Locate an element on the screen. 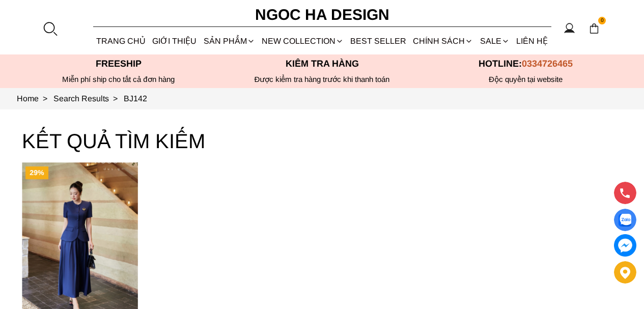 This screenshot has height=309, width=644. a: GIỚI THIỆU is located at coordinates (175, 41).